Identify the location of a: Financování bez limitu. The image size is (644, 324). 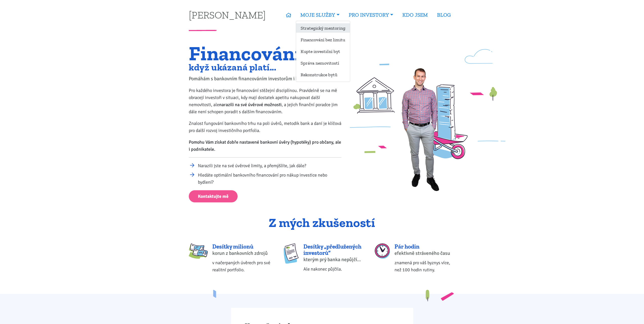
(323, 39).